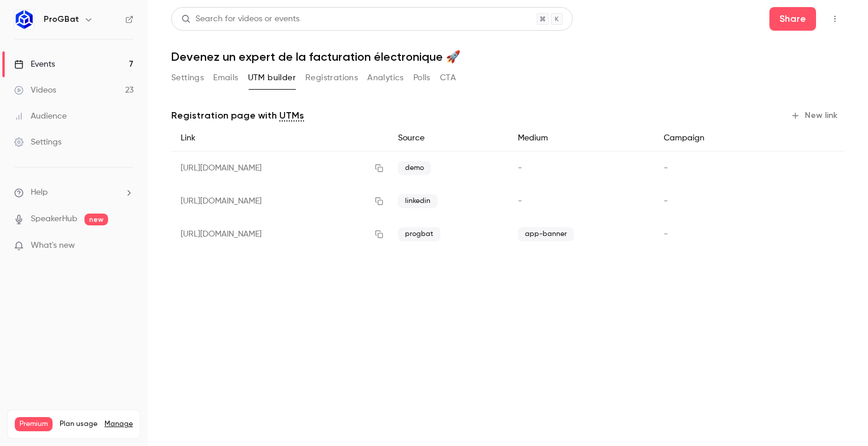 The width and height of the screenshot is (868, 446). What do you see at coordinates (35, 65) in the screenshot?
I see `div: Events` at bounding box center [35, 65].